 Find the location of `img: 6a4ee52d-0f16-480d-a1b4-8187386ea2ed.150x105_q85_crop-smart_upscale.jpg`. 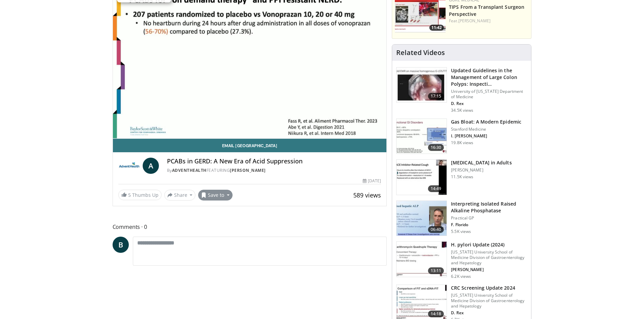

img: 6a4ee52d-0f16-480d-a1b4-8187386ea2ed.150x105_q85_crop-smart_upscale.jpg is located at coordinates (422, 219).